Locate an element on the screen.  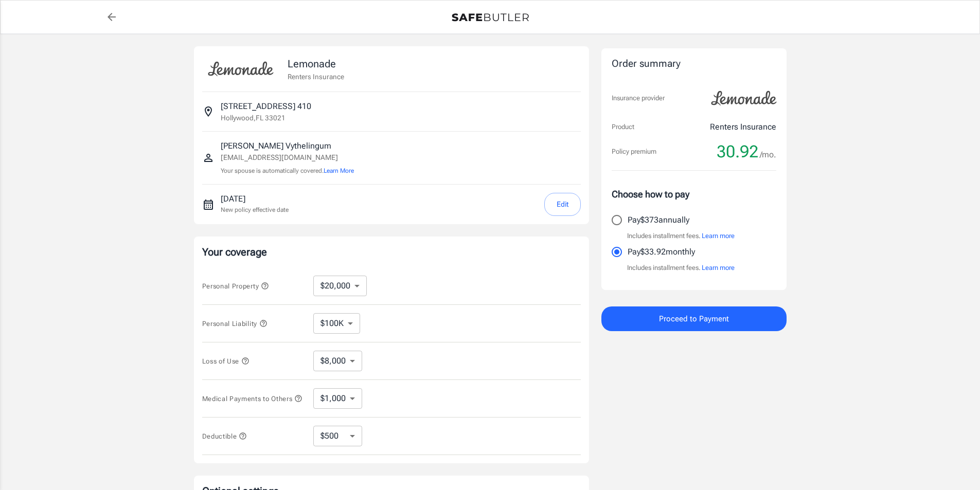
a: back to quotes is located at coordinates (112, 17).